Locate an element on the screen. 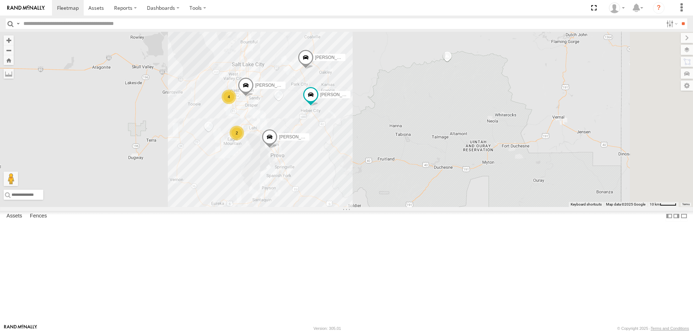 The height and width of the screenshot is (332, 693). label: Assets is located at coordinates (14, 216).